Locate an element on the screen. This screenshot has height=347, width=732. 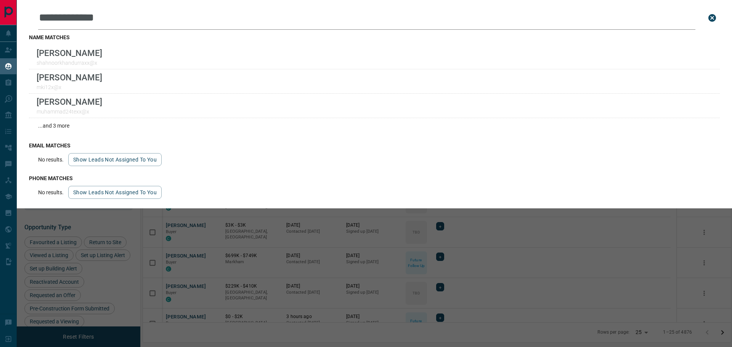
h3: id matches is located at coordinates (374, 211).